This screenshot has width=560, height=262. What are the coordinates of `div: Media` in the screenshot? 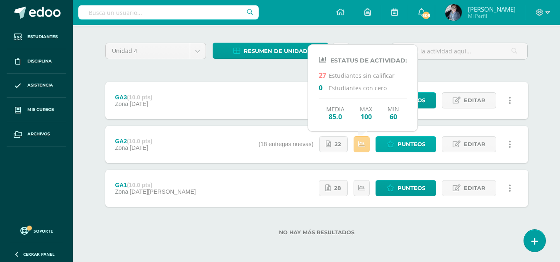 It's located at (335, 113).